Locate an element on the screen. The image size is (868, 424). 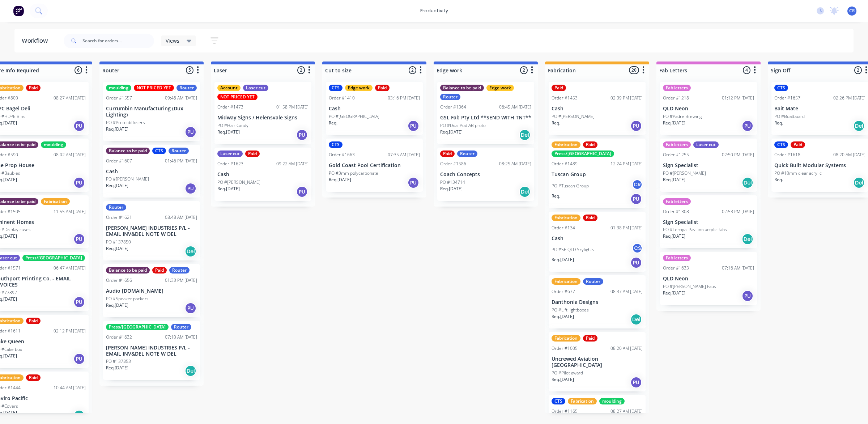
div: Account is located at coordinates (229, 88).